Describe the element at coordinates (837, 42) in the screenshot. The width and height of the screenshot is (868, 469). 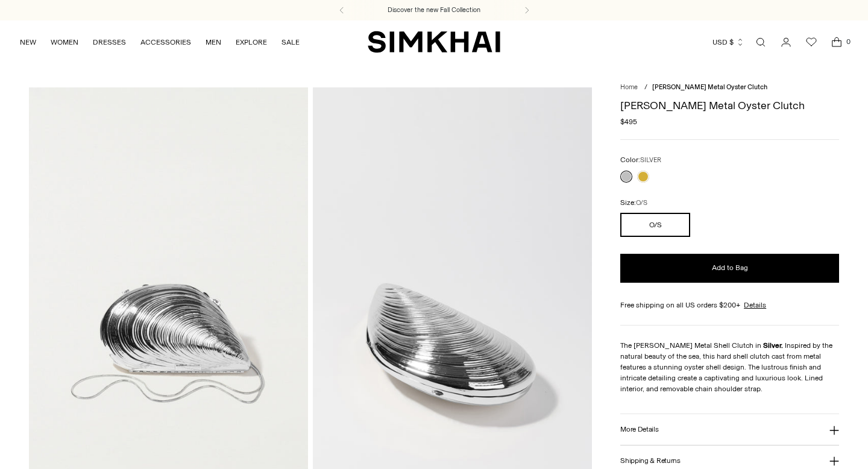
I see `a: Open cart modal` at that location.